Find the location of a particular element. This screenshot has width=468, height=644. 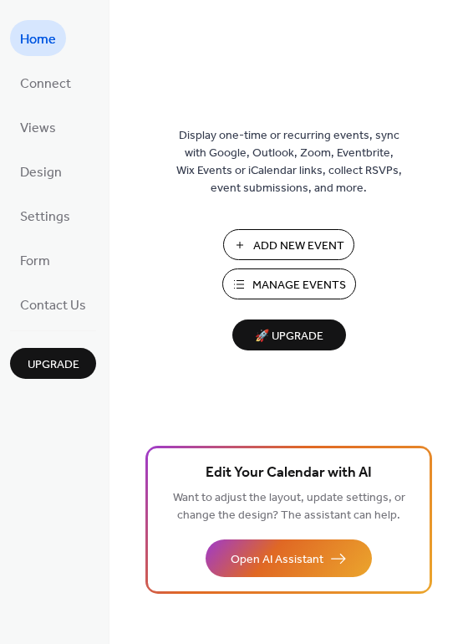

button: Open AI Assistant is located at coordinates (288, 557).